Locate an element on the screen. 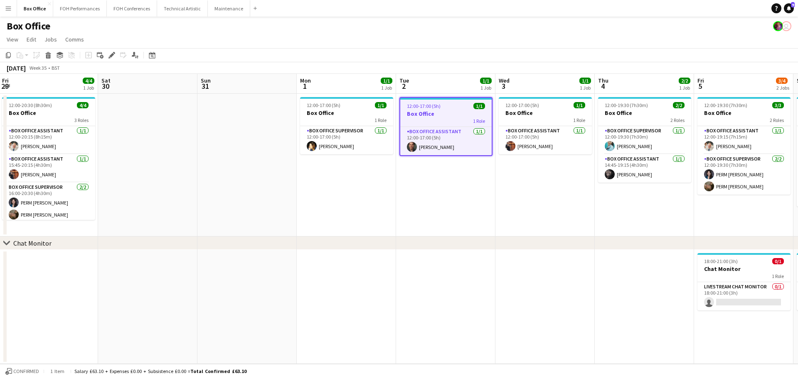 This screenshot has width=798, height=378. span: Thu is located at coordinates (603, 81).